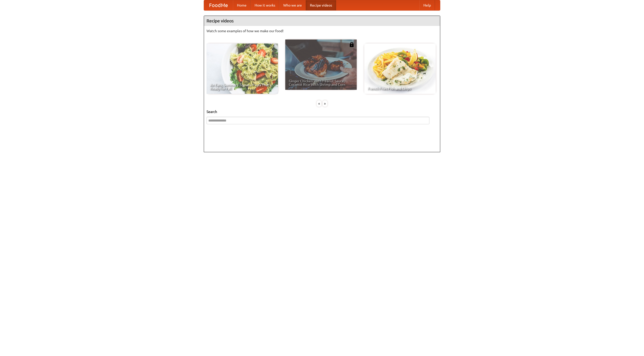  I want to click on a: An Easy, Summery Tomato Pasta That's Ready for Fall, so click(242, 69).